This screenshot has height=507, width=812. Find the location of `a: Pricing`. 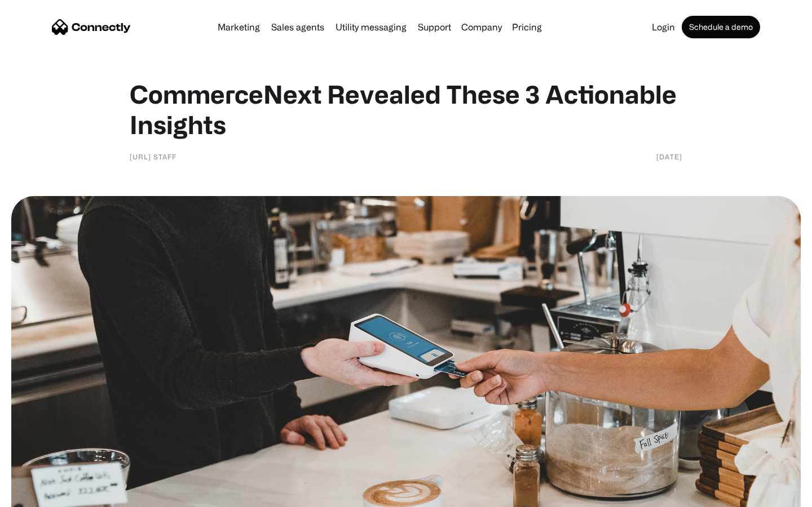

a: Pricing is located at coordinates (526, 27).